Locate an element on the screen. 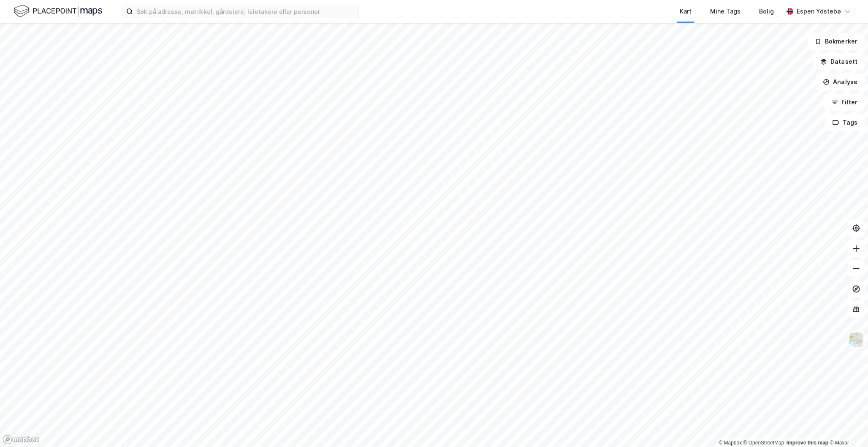  div: Mine Tags is located at coordinates (725, 11).